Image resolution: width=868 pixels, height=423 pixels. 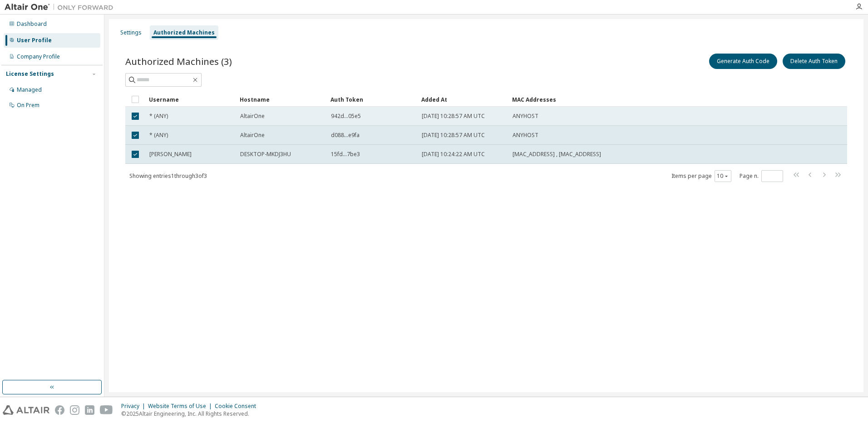 What do you see at coordinates (190, 99) in the screenshot?
I see `div: Username` at bounding box center [190, 99].